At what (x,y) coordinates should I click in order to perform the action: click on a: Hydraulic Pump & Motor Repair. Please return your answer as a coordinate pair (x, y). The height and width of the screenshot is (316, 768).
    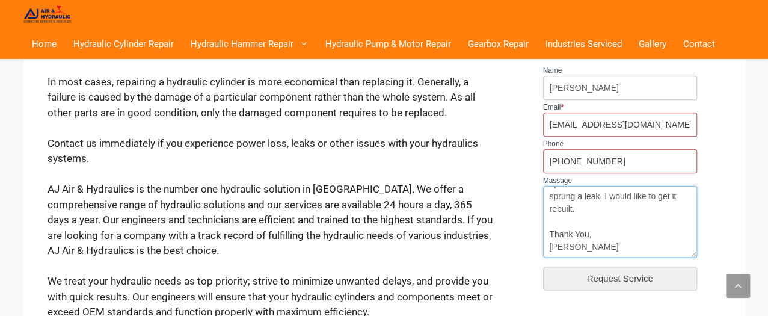
    Looking at the image, I should click on (388, 44).